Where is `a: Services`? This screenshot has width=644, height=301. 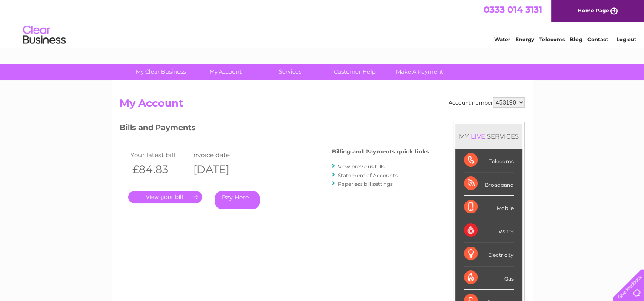 a: Services is located at coordinates (290, 71).